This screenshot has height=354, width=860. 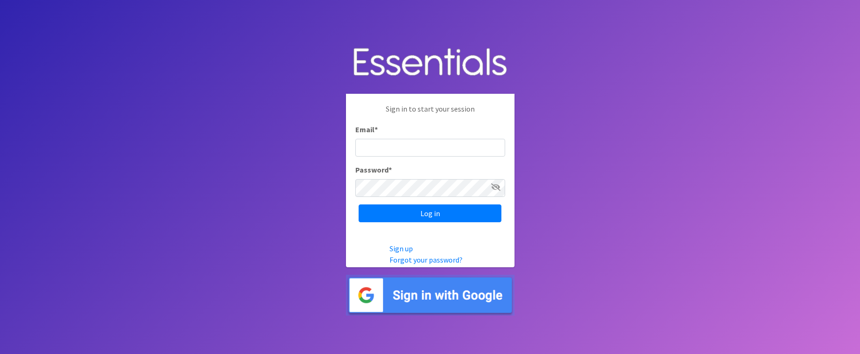 I want to click on img: Sign in with Google, so click(x=430, y=295).